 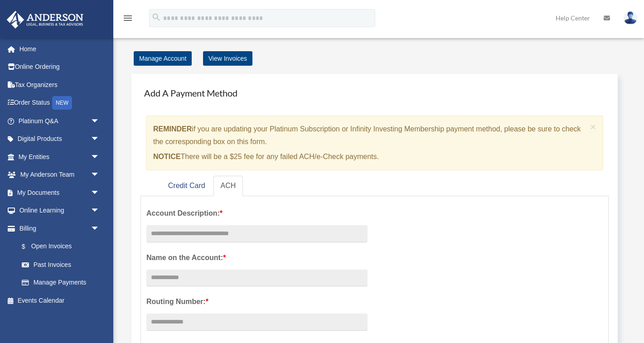 I want to click on a: My Anderson Teamarrow_drop_down, so click(x=60, y=175).